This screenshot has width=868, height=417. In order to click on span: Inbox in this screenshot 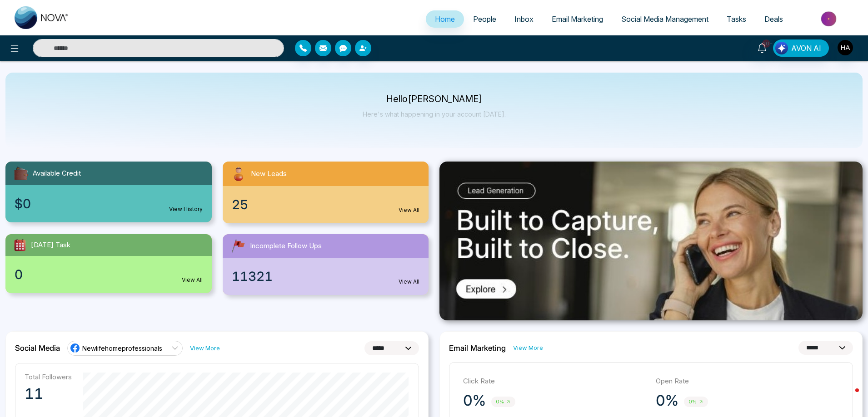, I will do `click(524, 19)`.